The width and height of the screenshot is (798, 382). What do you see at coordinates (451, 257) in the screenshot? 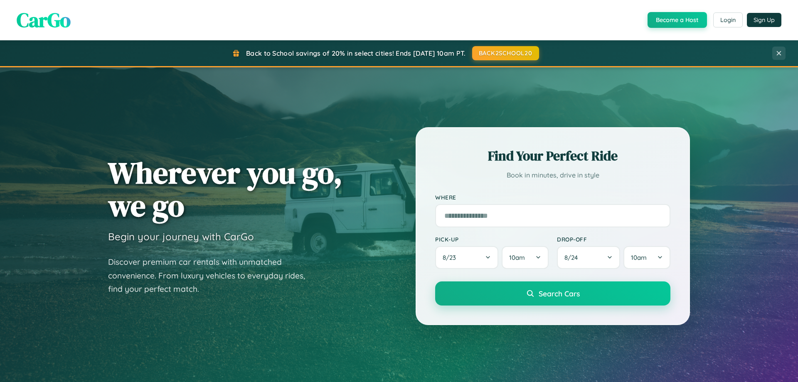
I see `span: 8 / 23` at bounding box center [451, 257].